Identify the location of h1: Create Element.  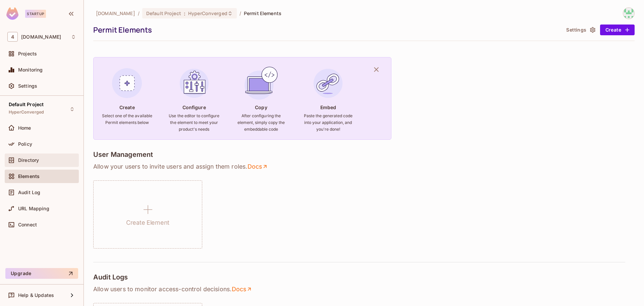
(148, 223).